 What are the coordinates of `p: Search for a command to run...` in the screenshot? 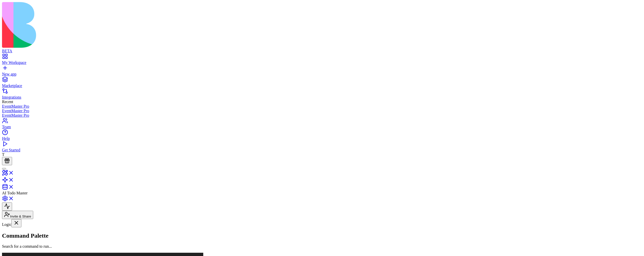 It's located at (322, 246).